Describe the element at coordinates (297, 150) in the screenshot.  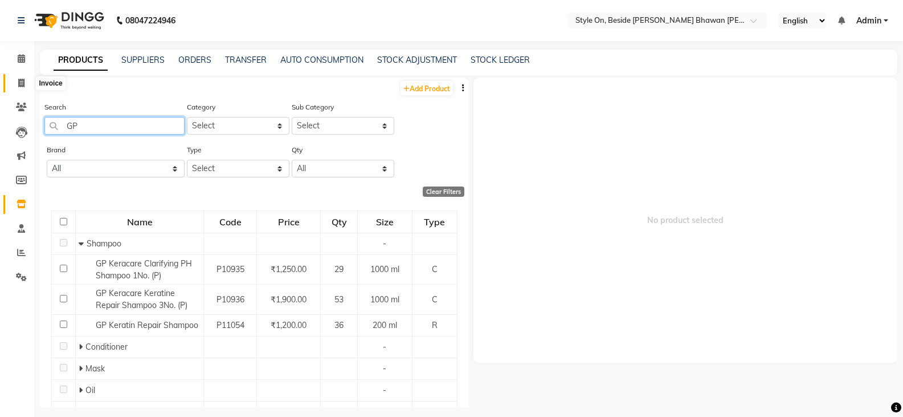
I see `label: Qty` at that location.